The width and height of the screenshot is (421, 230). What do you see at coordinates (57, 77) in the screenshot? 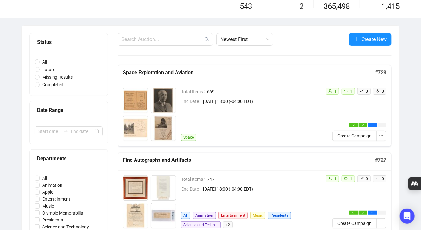
I see `span: Missing Results` at bounding box center [57, 77].